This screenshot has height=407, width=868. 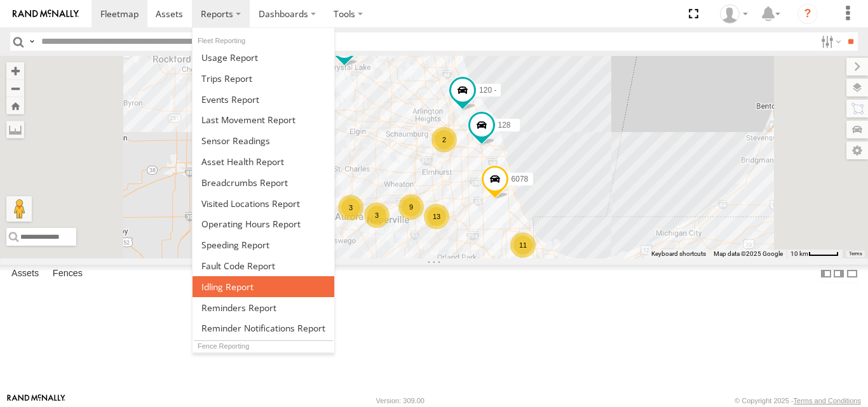 What do you see at coordinates (748, 254) in the screenshot?
I see `span: Map data ©2025 Google` at bounding box center [748, 254].